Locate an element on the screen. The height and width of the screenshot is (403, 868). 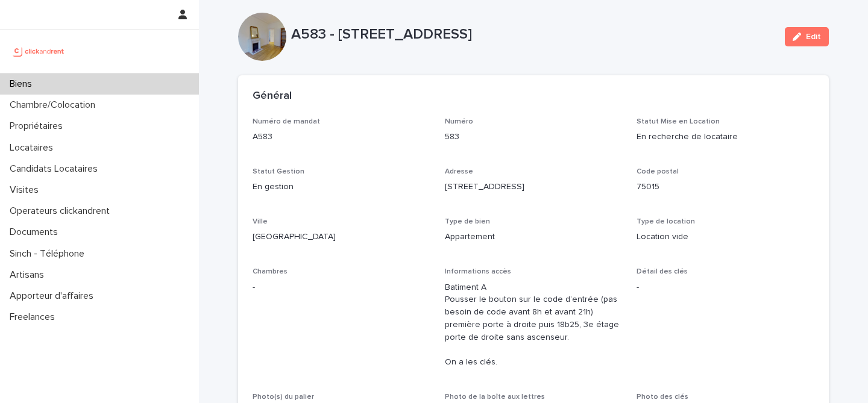
span: Photo(s) du palier is located at coordinates (284, 397).